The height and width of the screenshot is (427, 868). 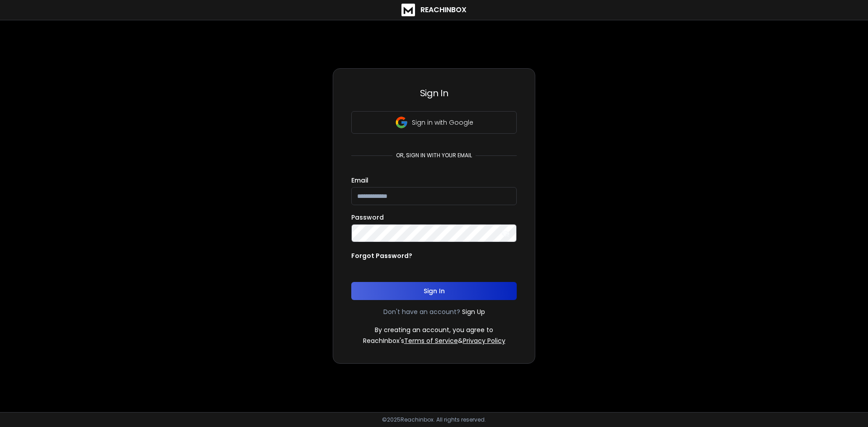 I want to click on p: Don't have an account?, so click(x=422, y=312).